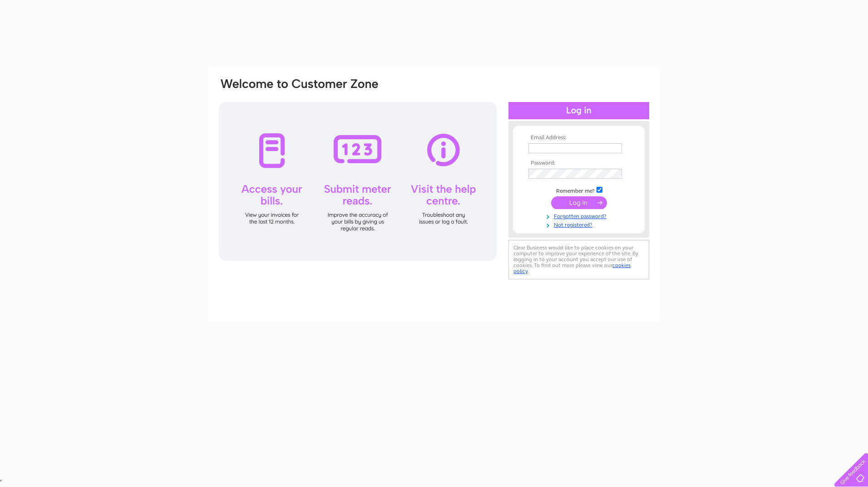 Image resolution: width=868 pixels, height=487 pixels. I want to click on a: Not registered?, so click(580, 224).